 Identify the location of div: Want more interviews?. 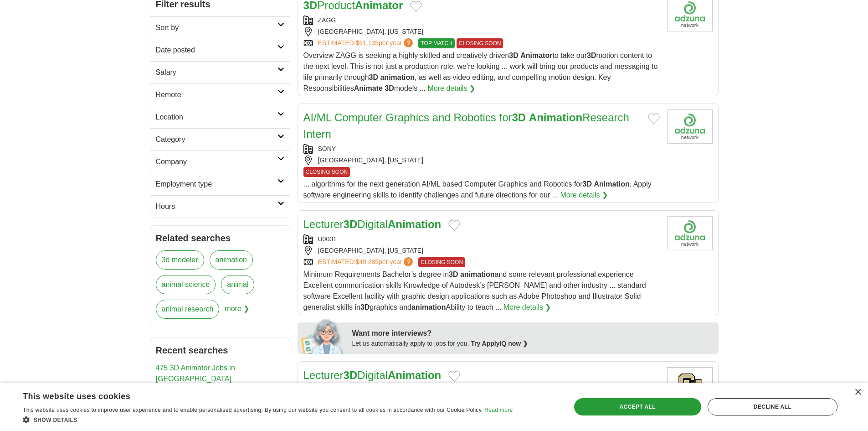
(533, 333).